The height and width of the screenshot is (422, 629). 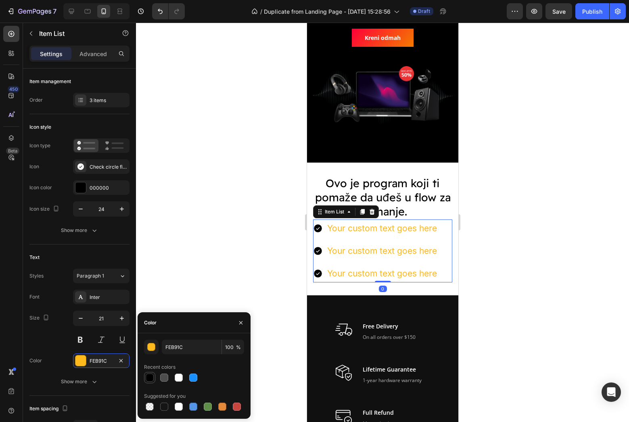 What do you see at coordinates (101, 361) in the screenshot?
I see `div: FEB91C` at bounding box center [101, 361].